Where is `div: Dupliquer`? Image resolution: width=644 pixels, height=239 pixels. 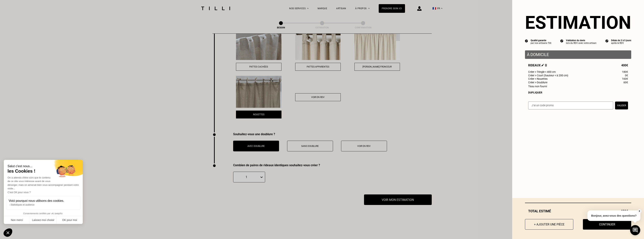
div: Dupliquer is located at coordinates (578, 93).